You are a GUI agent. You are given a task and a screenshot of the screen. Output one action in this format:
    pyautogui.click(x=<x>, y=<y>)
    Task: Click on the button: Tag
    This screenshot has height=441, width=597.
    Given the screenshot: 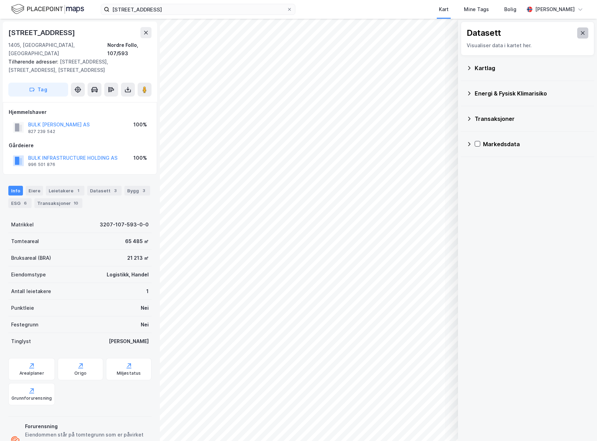 What is the action you would take?
    pyautogui.click(x=38, y=90)
    